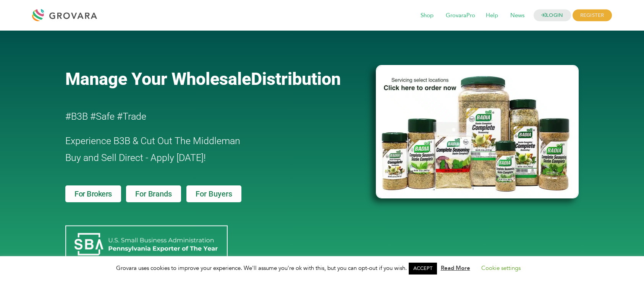 This screenshot has width=644, height=281. Describe the element at coordinates (158, 79) in the screenshot. I see `span: Manage Your Wholesale` at that location.